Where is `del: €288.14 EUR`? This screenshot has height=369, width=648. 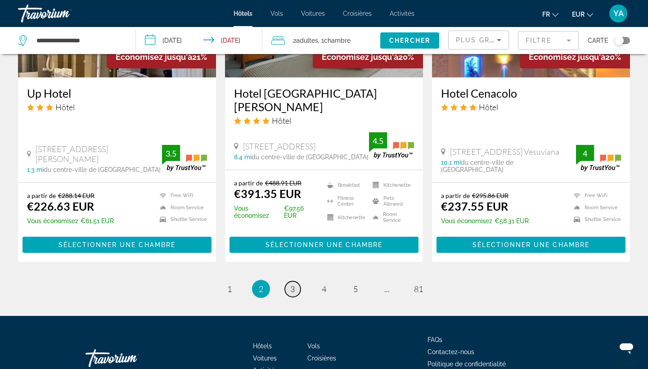
del: €288.14 EUR is located at coordinates (76, 195).